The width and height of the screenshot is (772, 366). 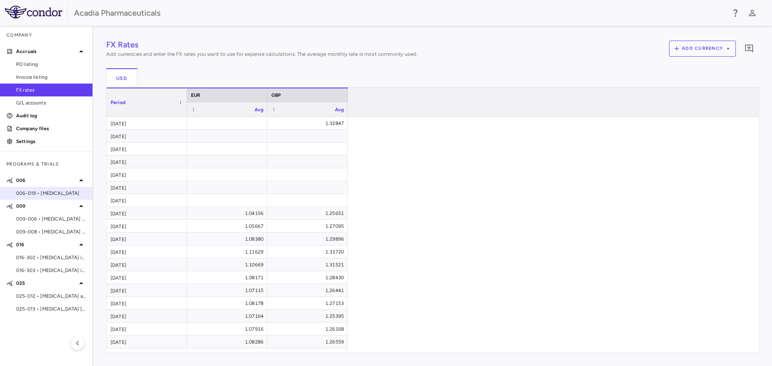 What do you see at coordinates (46, 206) in the screenshot?
I see `p: 009` at bounding box center [46, 206].